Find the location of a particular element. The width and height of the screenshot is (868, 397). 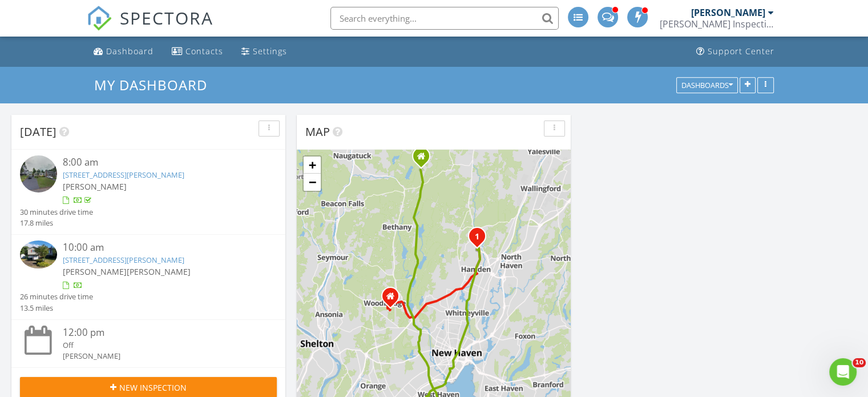

div: 8:00 am is located at coordinates (159, 162).